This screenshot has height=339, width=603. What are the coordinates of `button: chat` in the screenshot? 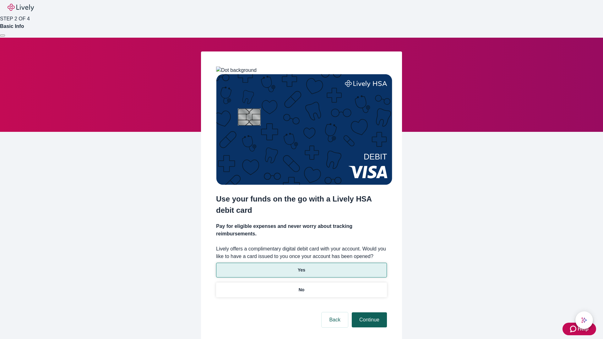 It's located at (584, 320).